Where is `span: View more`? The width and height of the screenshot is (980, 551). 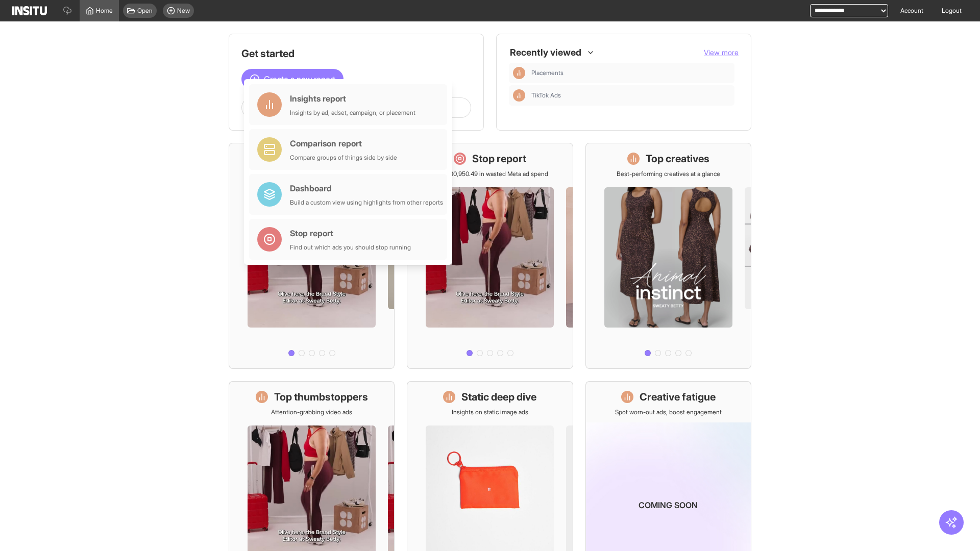 span: View more is located at coordinates (721, 52).